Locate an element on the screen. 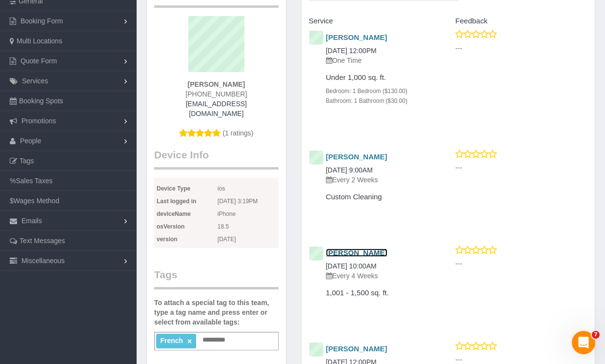 The width and height of the screenshot is (605, 364). span: 18.5 is located at coordinates (248, 226).